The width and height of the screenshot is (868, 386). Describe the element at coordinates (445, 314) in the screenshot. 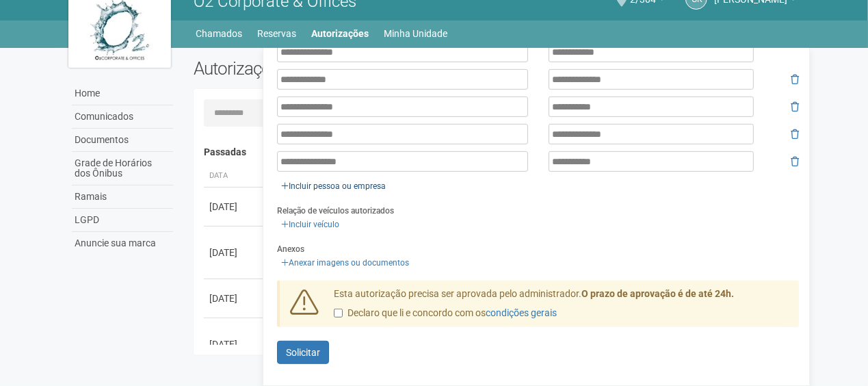

I see `label: Declaro que li e concordo com os` at that location.